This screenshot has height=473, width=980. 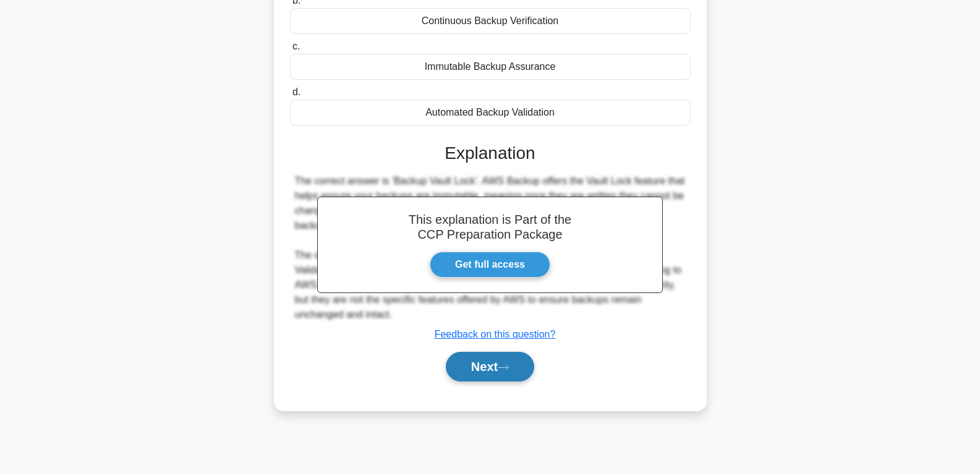 What do you see at coordinates (296, 91) in the screenshot?
I see `span: d.` at bounding box center [296, 91].